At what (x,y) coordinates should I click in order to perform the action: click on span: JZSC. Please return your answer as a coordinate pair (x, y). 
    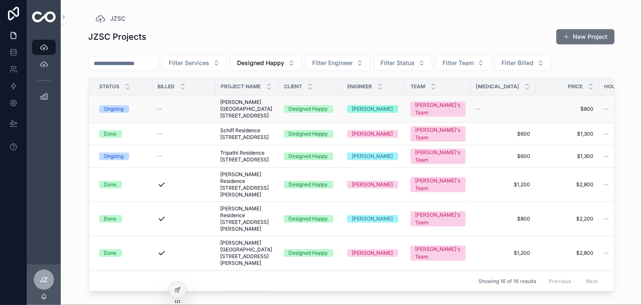
    Looking at the image, I should click on (118, 19).